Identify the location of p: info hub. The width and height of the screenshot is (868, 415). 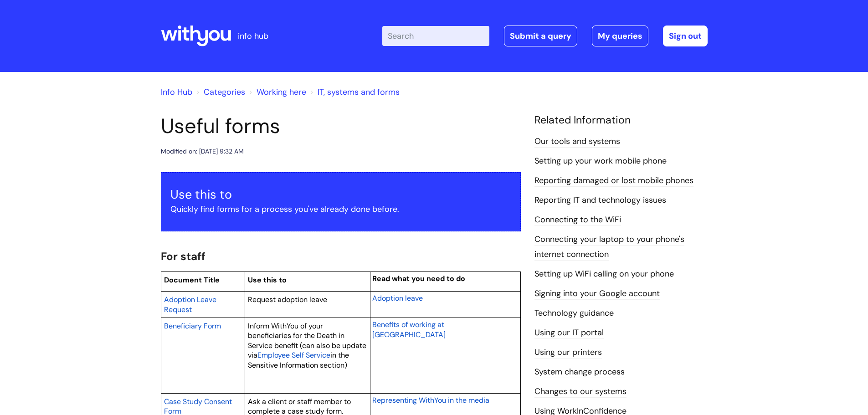
(253, 36).